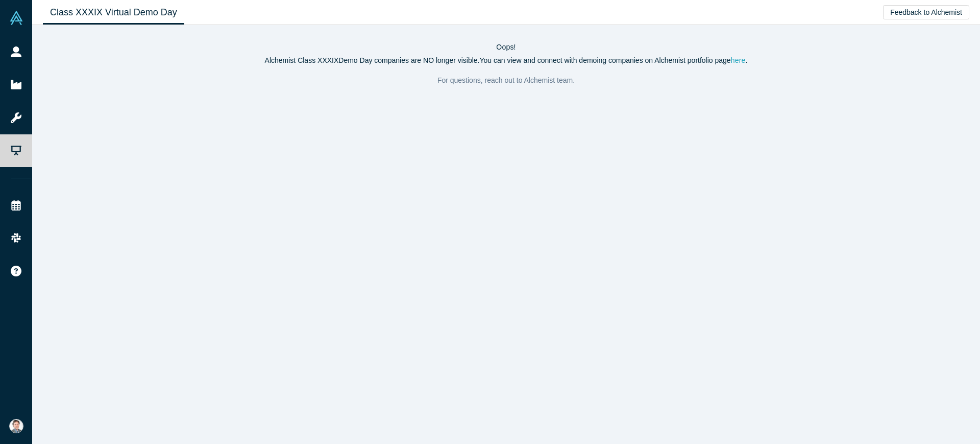 This screenshot has width=980, height=444. I want to click on a: Class XXXIX Virtual Demo Day, so click(114, 12).